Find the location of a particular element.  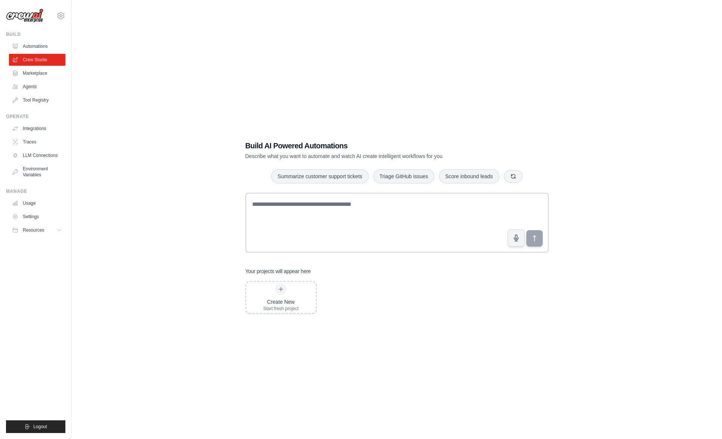

button: Resources is located at coordinates (37, 230).